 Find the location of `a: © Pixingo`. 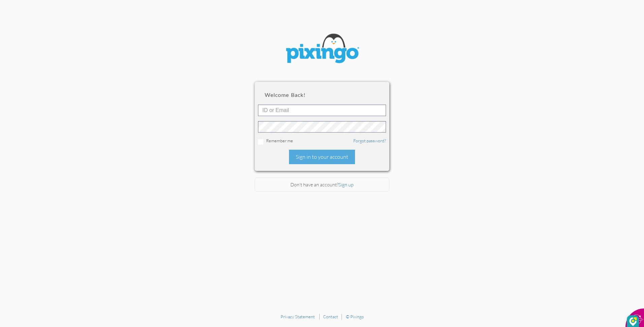

a: © Pixingo is located at coordinates (354, 317).